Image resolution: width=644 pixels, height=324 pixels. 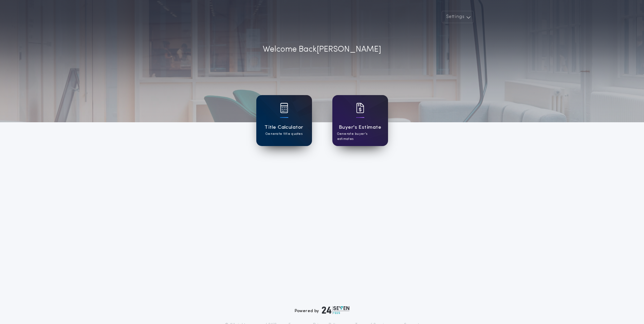 What do you see at coordinates (335, 310) in the screenshot?
I see `img: logo` at bounding box center [335, 310].